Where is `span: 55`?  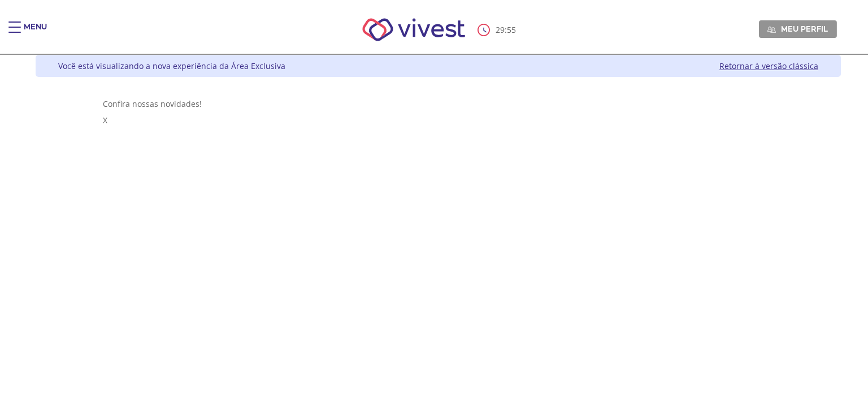
span: 55 is located at coordinates (512, 29).